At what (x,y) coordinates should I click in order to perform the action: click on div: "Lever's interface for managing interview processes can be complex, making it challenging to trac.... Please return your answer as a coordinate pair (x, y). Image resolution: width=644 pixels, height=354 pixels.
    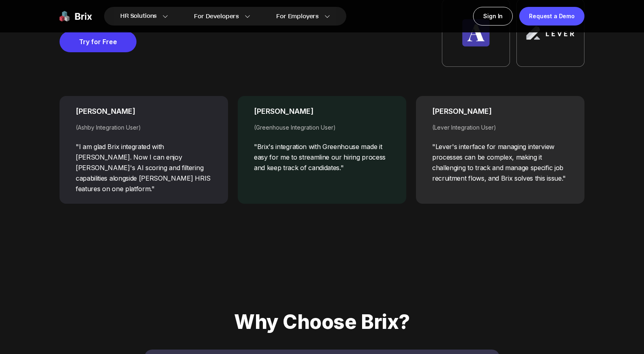
    Looking at the image, I should click on (500, 162).